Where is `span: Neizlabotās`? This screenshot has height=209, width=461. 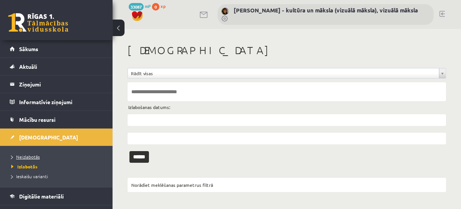
span: Neizlabotās is located at coordinates (26, 157).